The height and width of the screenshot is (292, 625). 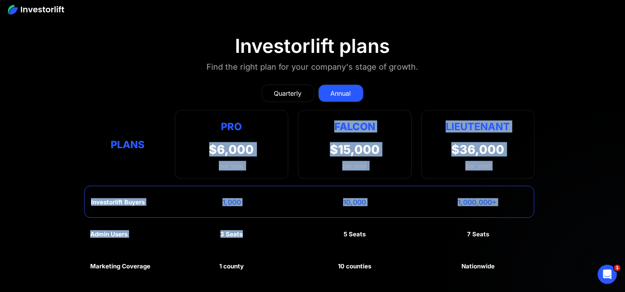 I want to click on div: Falcon, so click(x=355, y=126).